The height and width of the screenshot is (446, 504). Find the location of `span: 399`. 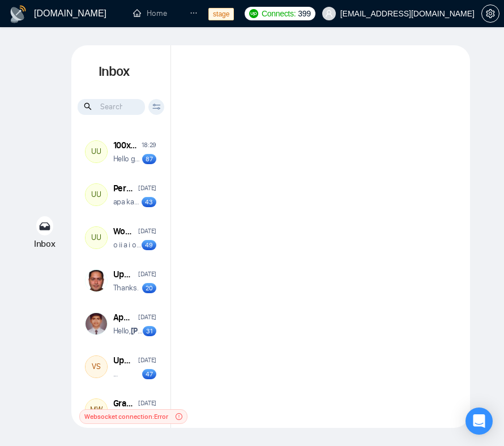

span: 399 is located at coordinates (304, 13).